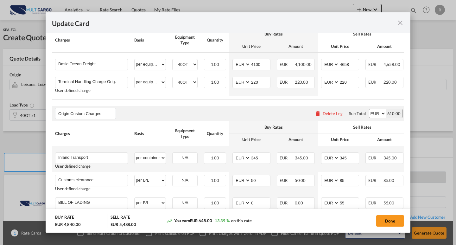  Describe the element at coordinates (68, 224) in the screenshot. I see `div: EUR 4,840.00` at that location.